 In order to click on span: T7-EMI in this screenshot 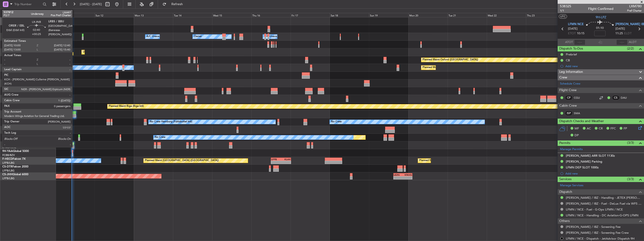, I will do `click(7, 136)`.